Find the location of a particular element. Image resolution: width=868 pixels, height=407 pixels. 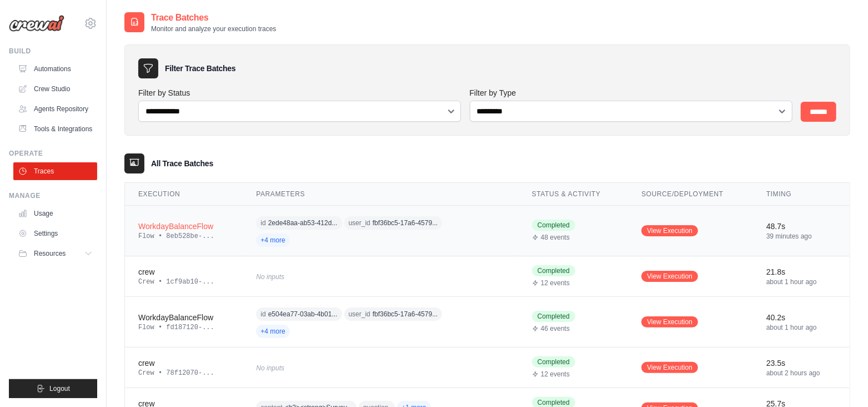

img: Logo is located at coordinates (37, 23).